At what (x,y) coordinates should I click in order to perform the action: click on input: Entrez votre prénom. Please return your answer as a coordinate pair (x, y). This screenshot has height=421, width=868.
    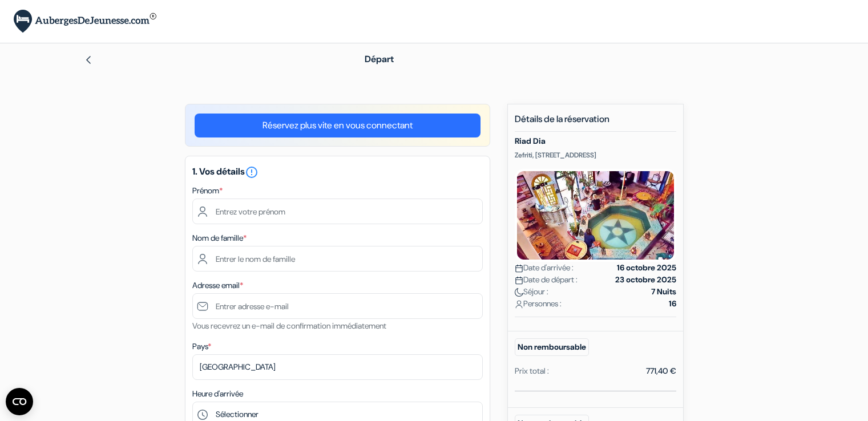
    Looking at the image, I should click on (337, 211).